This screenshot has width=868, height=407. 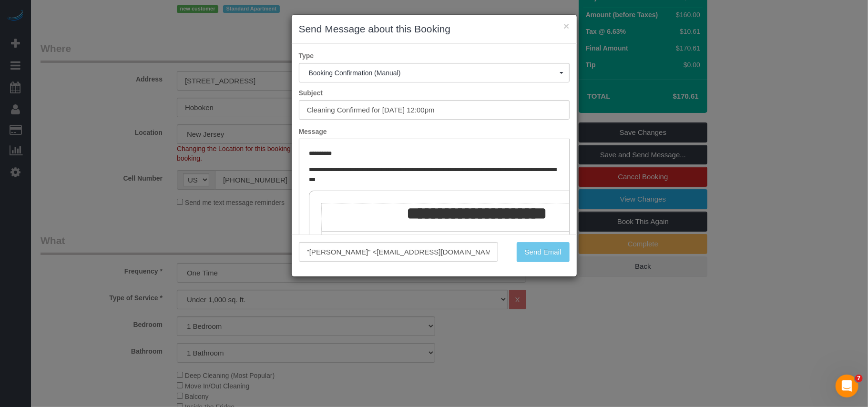 What do you see at coordinates (858, 379) in the screenshot?
I see `span: 7` at bounding box center [858, 379].